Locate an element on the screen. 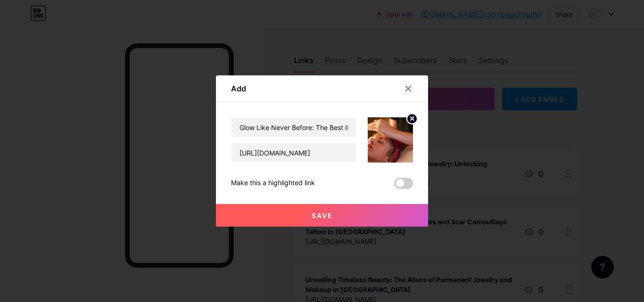  input: Title is located at coordinates (294, 127).